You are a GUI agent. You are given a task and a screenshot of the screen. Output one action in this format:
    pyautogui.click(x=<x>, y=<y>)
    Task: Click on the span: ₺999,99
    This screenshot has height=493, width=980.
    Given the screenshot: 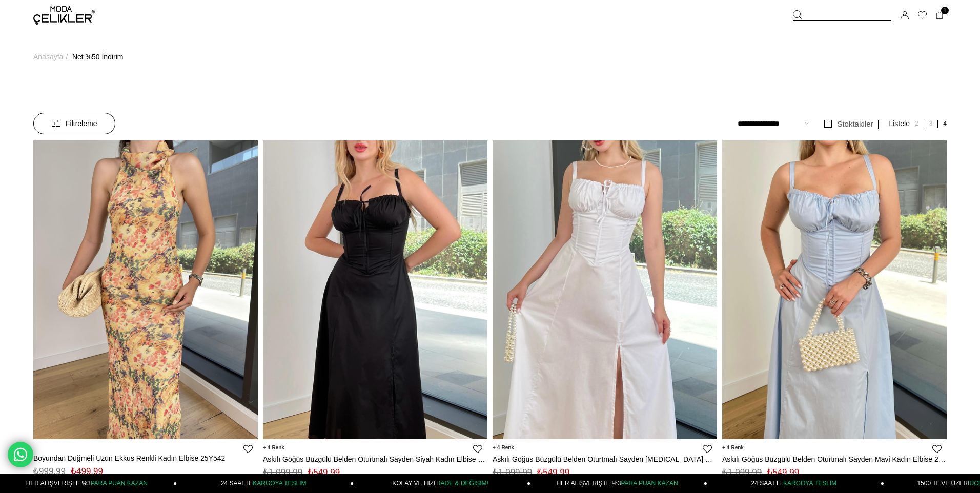 What is the action you would take?
    pyautogui.click(x=49, y=471)
    